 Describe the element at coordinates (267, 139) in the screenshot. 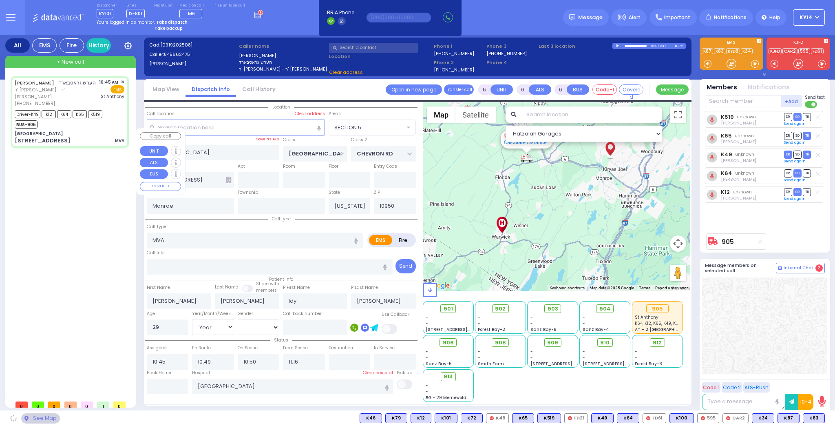

I see `label: Save as POI` at that location.